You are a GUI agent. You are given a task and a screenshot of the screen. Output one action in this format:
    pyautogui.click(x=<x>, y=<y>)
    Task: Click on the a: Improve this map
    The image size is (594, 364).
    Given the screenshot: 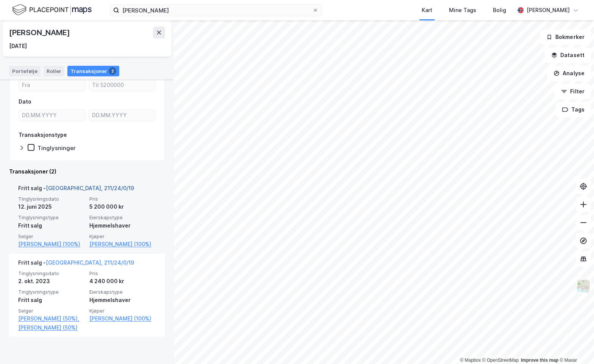 What is the action you would take?
    pyautogui.click(x=540, y=361)
    